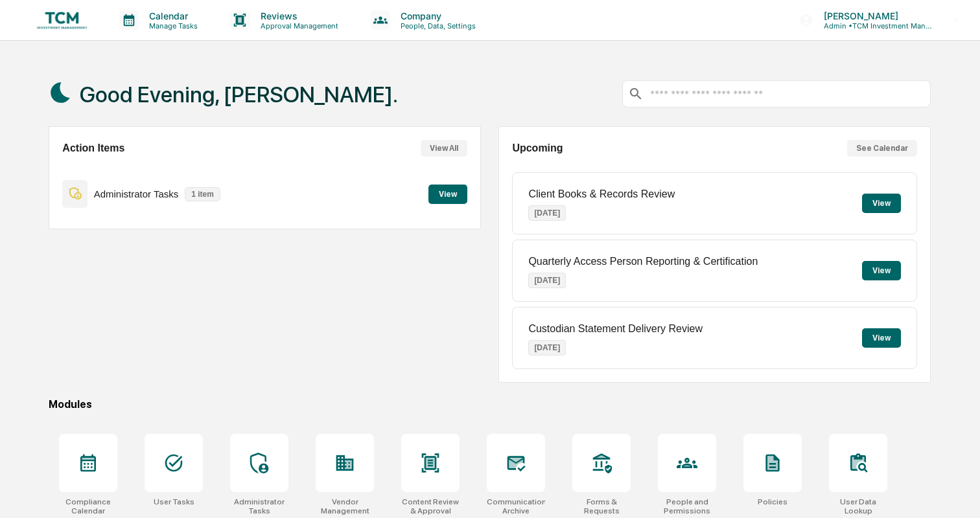  What do you see at coordinates (136, 194) in the screenshot?
I see `p: Administrator Tasks` at bounding box center [136, 194].